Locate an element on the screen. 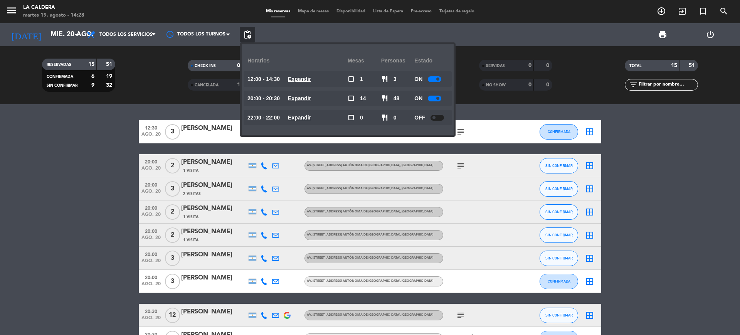  i: turned_in_not is located at coordinates (703, 11).